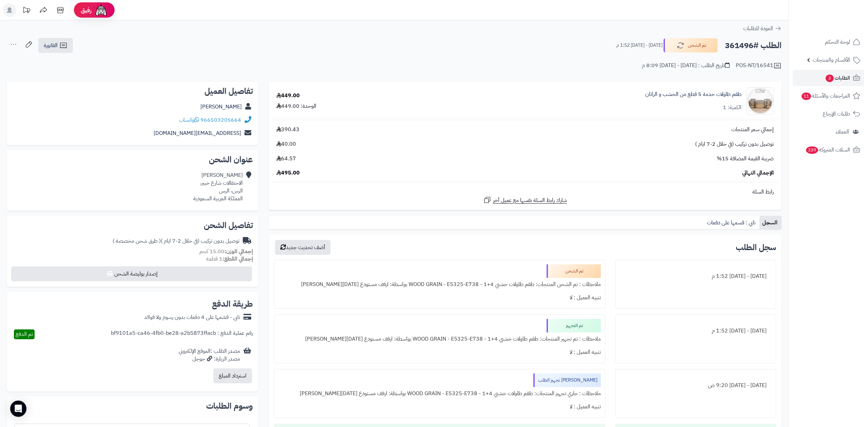  I want to click on a: واتساب, so click(189, 120).